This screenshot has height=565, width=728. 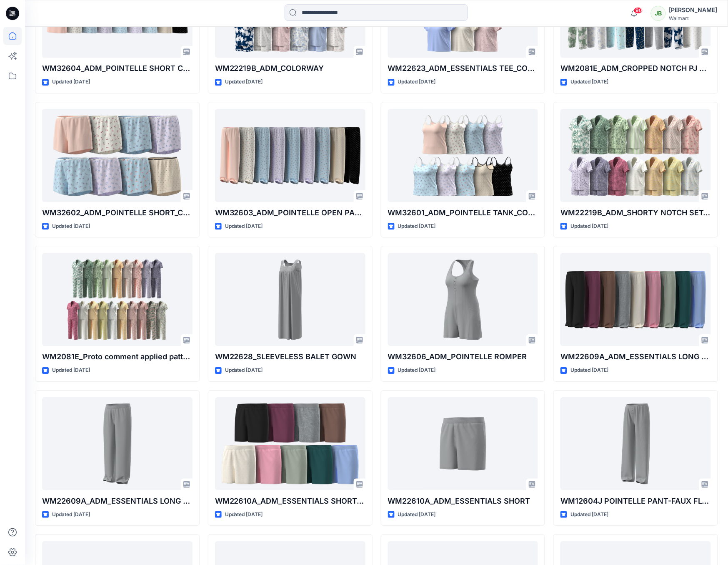 I want to click on a: WM22610A_ADM_ESSENTIALS SHORT, so click(x=463, y=444).